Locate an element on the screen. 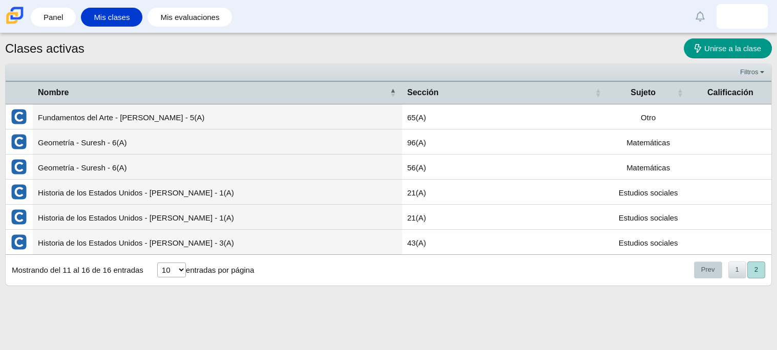 The image size is (777, 350). font: entradas por página is located at coordinates (220, 270).